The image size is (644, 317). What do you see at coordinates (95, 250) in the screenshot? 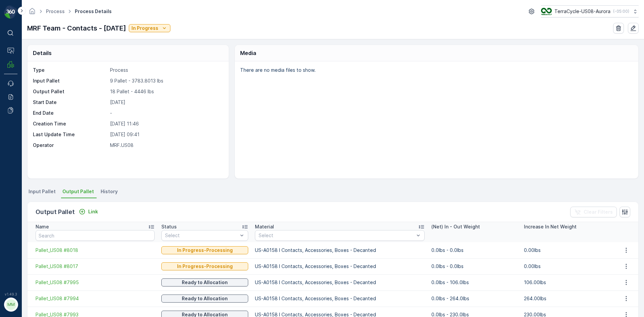
I see `a: Pallet_US08 #8018` at bounding box center [95, 250].